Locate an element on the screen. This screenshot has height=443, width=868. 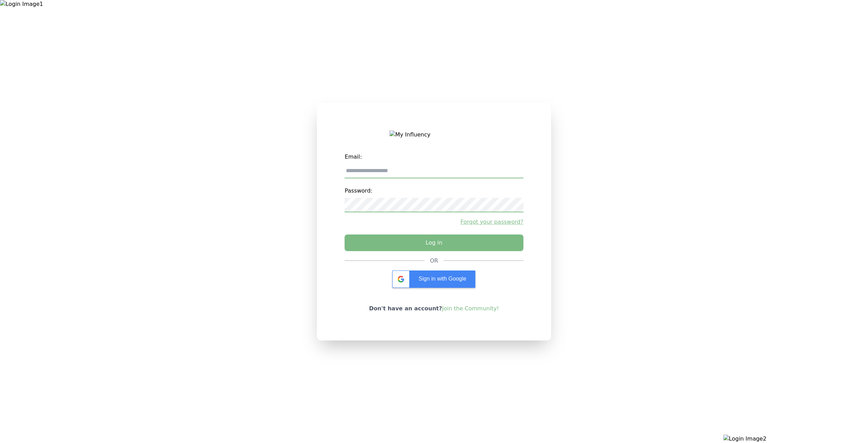
a: Join the Community! is located at coordinates (471, 308).